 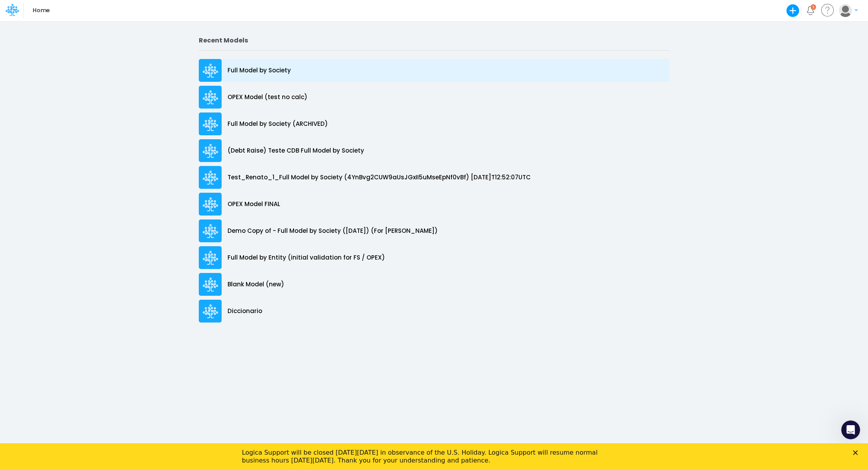 I want to click on a: Diccionario, so click(x=434, y=311).